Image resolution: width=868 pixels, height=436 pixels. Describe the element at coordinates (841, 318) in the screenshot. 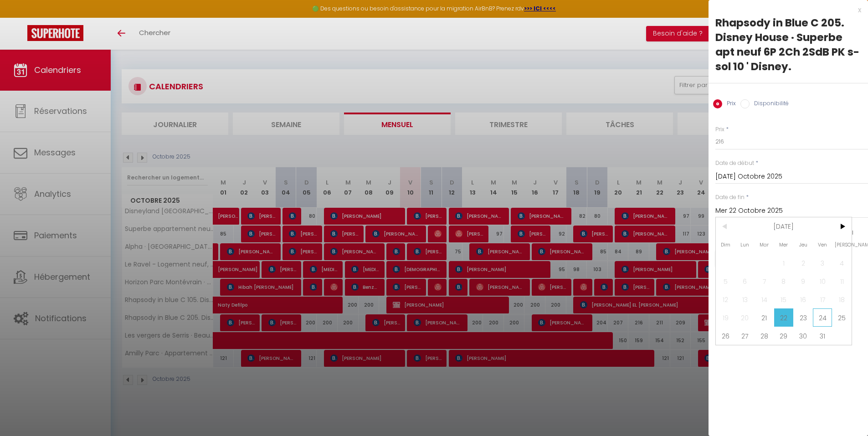

I see `span: 25` at that location.